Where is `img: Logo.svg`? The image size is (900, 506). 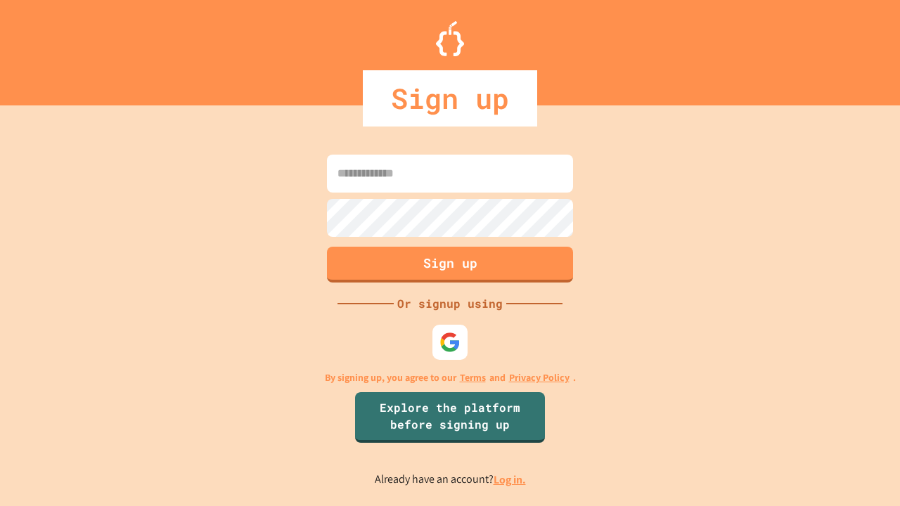 img: Logo.svg is located at coordinates (450, 39).